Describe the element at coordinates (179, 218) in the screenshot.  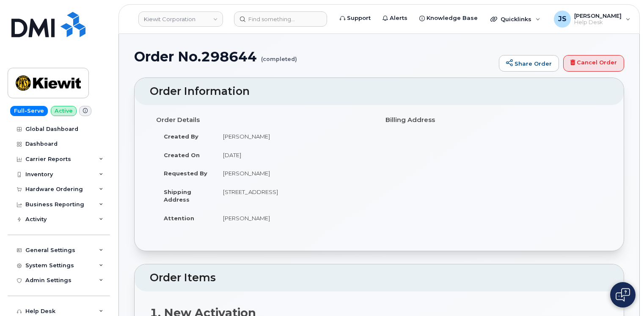
I see `strong: Attention` at that location.